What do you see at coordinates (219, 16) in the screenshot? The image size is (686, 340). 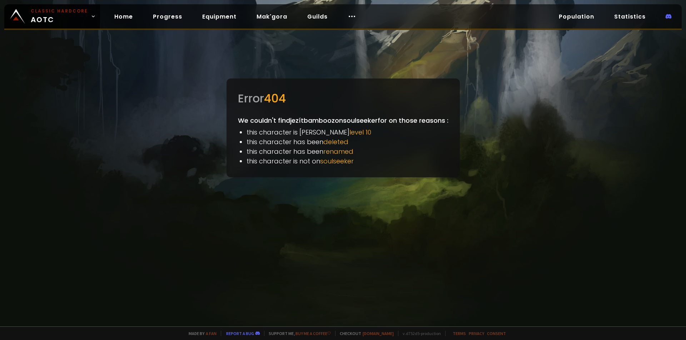 I see `a: Equipment` at bounding box center [219, 16].